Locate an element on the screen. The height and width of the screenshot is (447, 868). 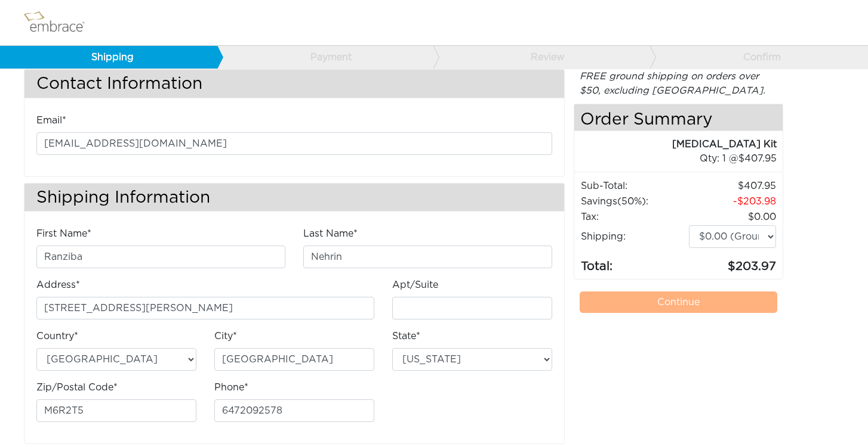
label: Phone* is located at coordinates (231, 388).